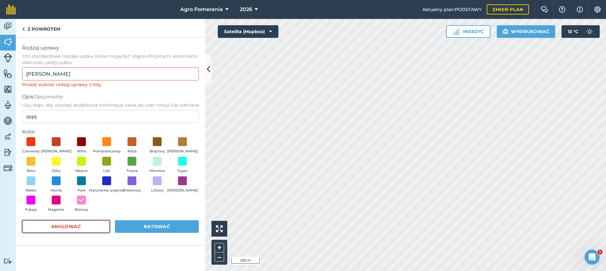 The width and height of the screenshot is (606, 271). Describe the element at coordinates (201, 9) in the screenshot. I see `font: Agro Pomerania` at that location.